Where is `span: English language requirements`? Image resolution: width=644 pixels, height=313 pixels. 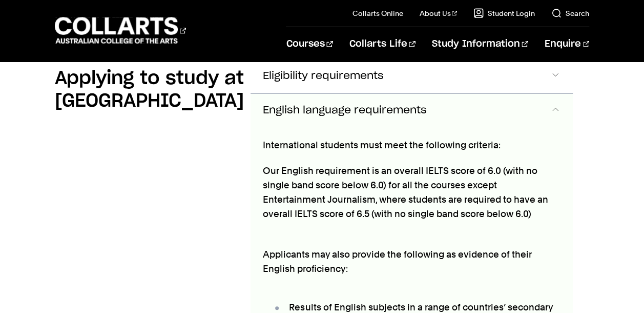
span: English language requirements is located at coordinates (344, 110).